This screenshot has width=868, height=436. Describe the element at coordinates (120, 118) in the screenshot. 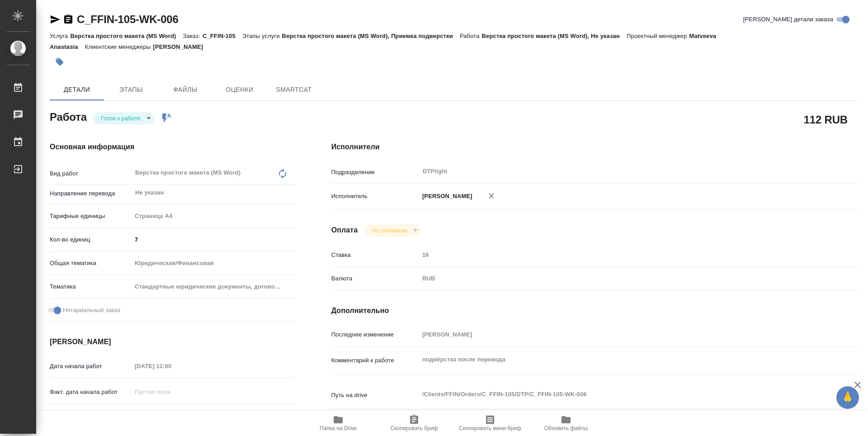

I see `button: Готов к работе` at that location.